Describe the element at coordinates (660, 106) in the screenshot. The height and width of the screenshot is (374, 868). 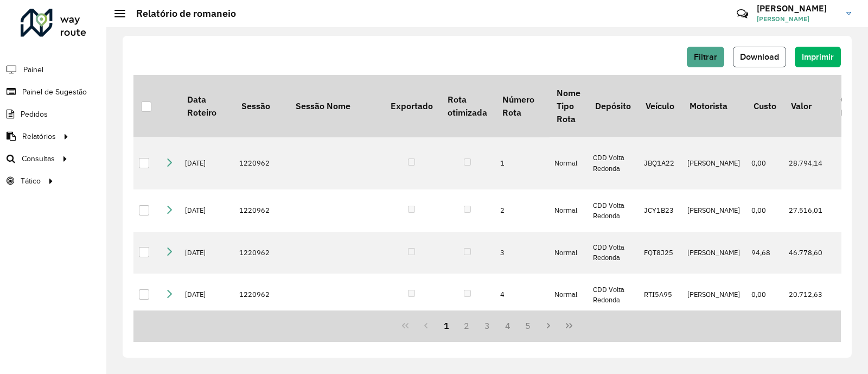
I see `th: Veículo` at that location.